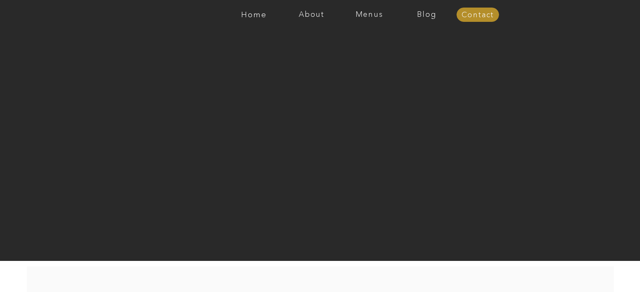 This screenshot has height=292, width=640. What do you see at coordinates (311, 15) in the screenshot?
I see `a: About` at bounding box center [311, 15].